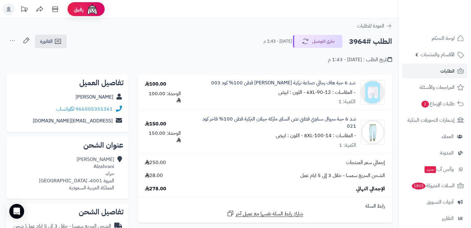 Image resolution: width=471 pixels, height=228 pixels. I want to click on span: وآتس آب, so click(438, 170).